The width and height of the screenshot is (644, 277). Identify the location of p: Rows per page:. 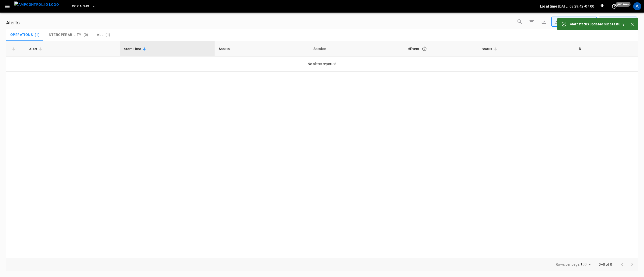
(568, 265).